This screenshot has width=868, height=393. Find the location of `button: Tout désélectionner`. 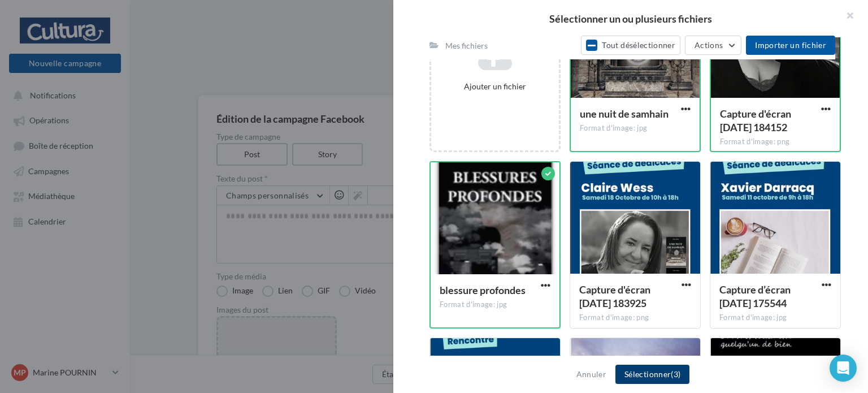

button: Tout désélectionner is located at coordinates (631, 45).